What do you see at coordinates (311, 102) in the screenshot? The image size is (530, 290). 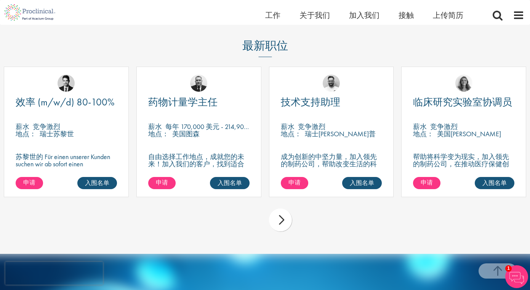 I see `font: 技术支持助理` at bounding box center [311, 102].